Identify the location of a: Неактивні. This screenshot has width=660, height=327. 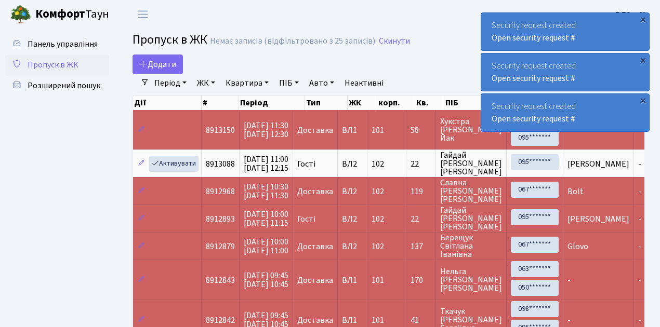
(364, 83).